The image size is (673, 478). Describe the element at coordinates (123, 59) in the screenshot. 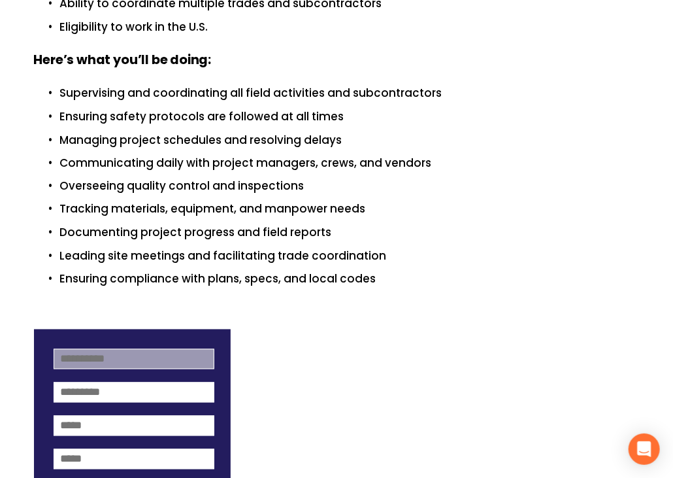

I see `strong: Here’s what you’ll be doing:` at that location.